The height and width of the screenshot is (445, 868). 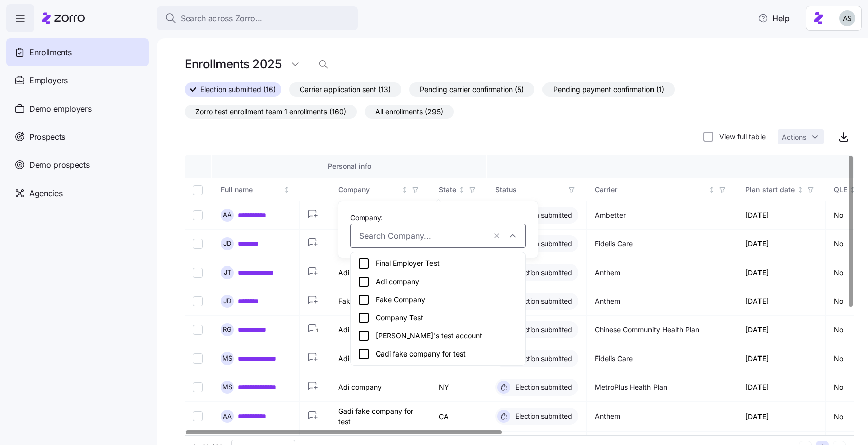 I want to click on div: Company, so click(x=368, y=190).